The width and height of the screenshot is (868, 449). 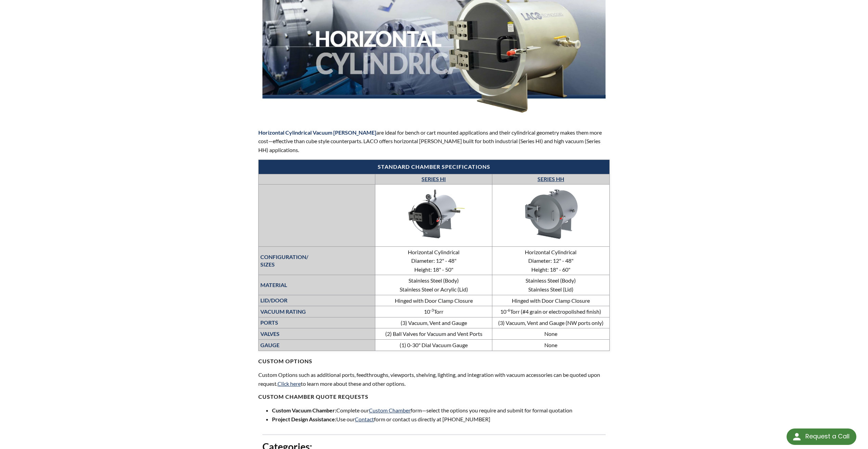 I want to click on sup: -6, so click(x=508, y=310).